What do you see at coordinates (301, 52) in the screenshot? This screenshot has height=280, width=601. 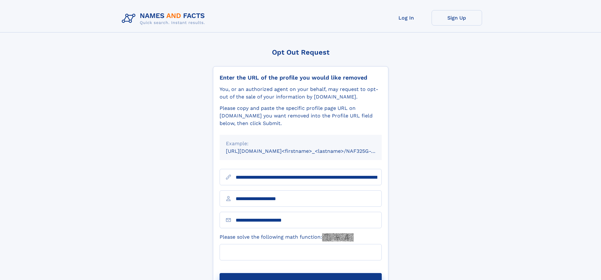 I see `div: Opt Out Request` at bounding box center [301, 52].